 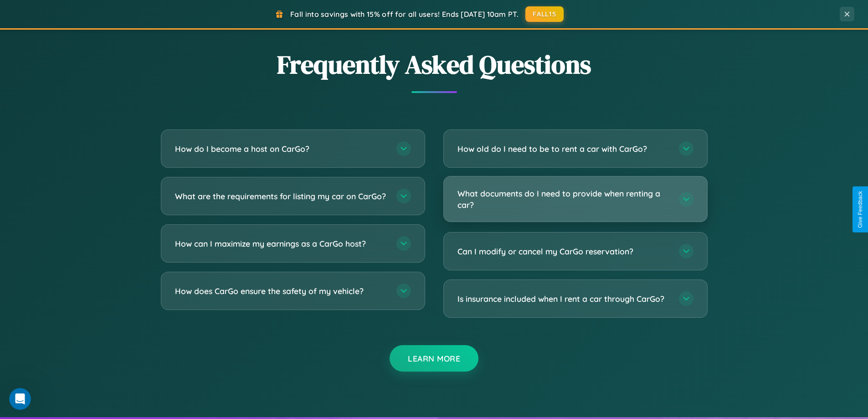 I want to click on h2: Frequently Asked Questions, so click(x=434, y=64).